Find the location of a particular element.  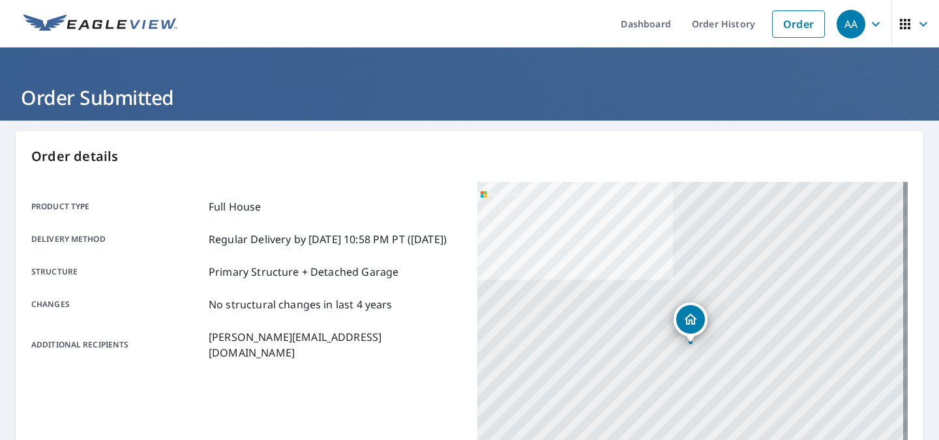

p: Additional recipients is located at coordinates (117, 345).